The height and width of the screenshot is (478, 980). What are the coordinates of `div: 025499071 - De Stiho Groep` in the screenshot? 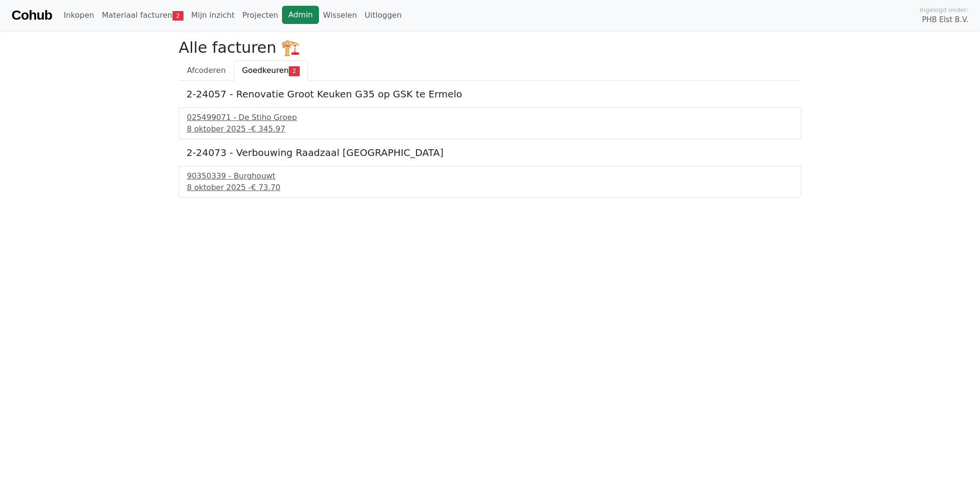 It's located at (490, 118).